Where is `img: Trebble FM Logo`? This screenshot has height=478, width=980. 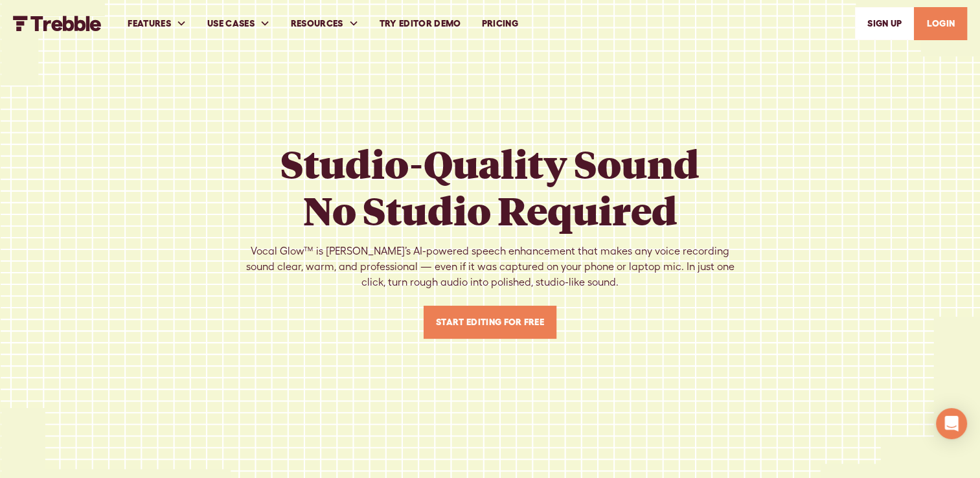
img: Trebble FM Logo is located at coordinates (57, 24).